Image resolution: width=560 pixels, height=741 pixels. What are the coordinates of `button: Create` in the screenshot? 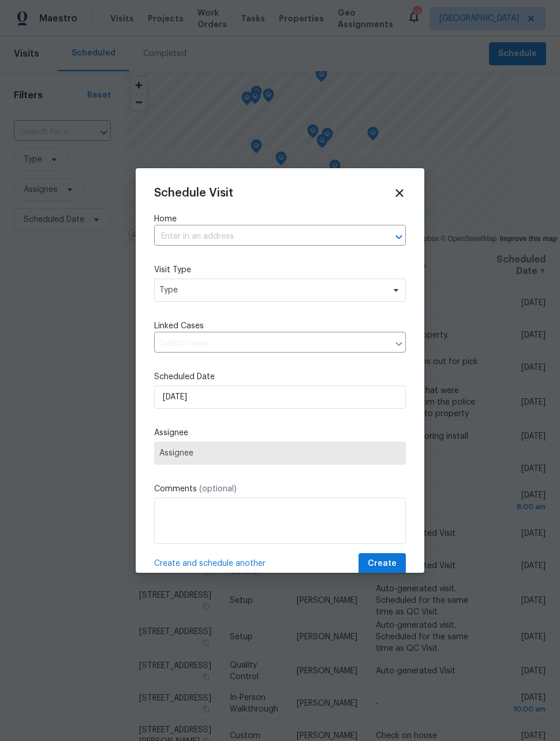 It's located at (383, 563).